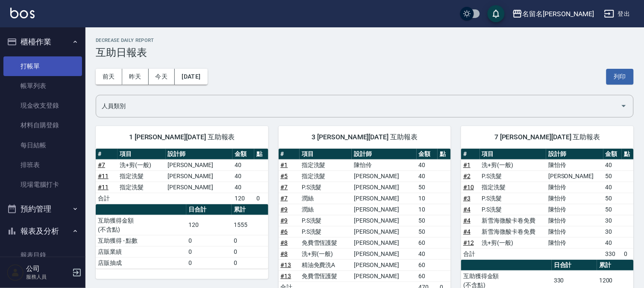 The width and height of the screenshot is (644, 288). Describe the element at coordinates (136, 76) in the screenshot. I see `button: 昨天` at that location.